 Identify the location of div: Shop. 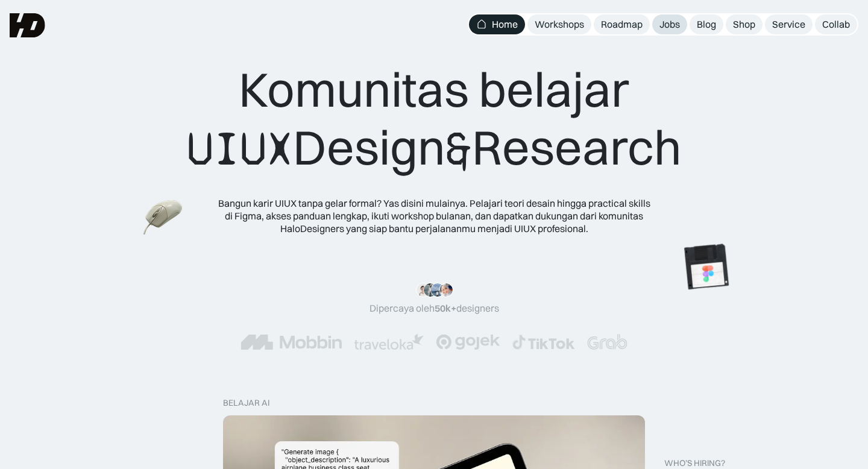
(744, 24).